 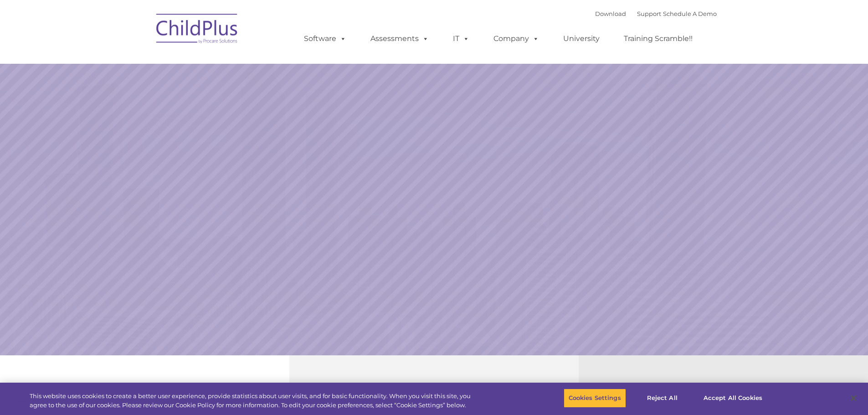 What do you see at coordinates (581, 39) in the screenshot?
I see `a: University` at bounding box center [581, 39].